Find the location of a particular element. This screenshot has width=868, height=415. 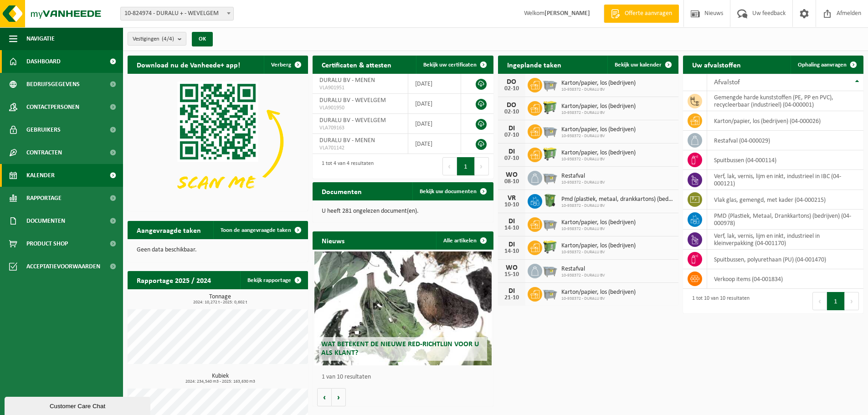

span: Gebruikers is located at coordinates (43, 130).